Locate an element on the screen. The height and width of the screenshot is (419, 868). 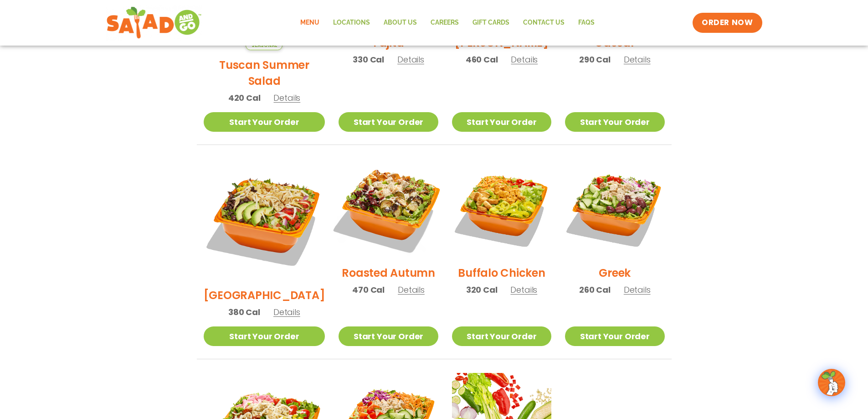
a: Careers is located at coordinates (445, 22).